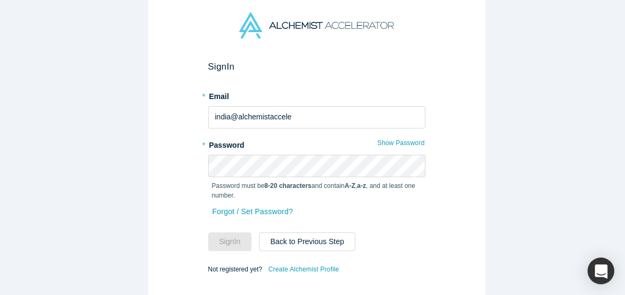 The height and width of the screenshot is (295, 625). What do you see at coordinates (317, 143) in the screenshot?
I see `label: Password` at bounding box center [317, 143].